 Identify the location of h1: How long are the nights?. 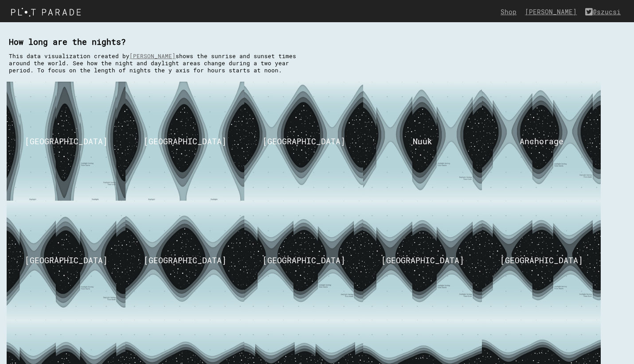
(319, 42).